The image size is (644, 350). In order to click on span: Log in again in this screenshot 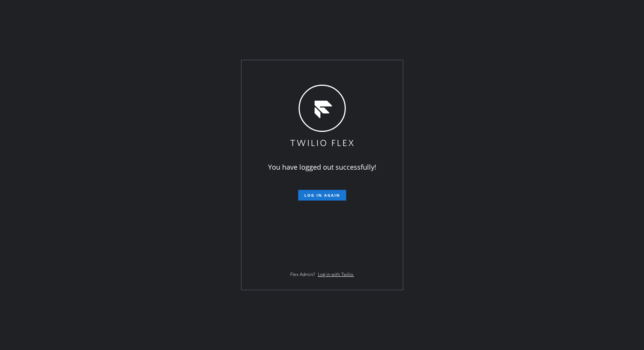, I will do `click(322, 195)`.